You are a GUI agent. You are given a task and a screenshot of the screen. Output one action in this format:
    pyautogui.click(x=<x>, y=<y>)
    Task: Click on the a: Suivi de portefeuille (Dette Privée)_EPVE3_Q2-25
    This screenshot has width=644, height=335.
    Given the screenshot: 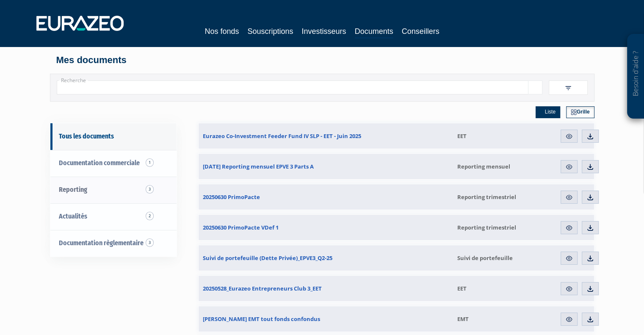 What is the action you would take?
    pyautogui.click(x=323, y=258)
    